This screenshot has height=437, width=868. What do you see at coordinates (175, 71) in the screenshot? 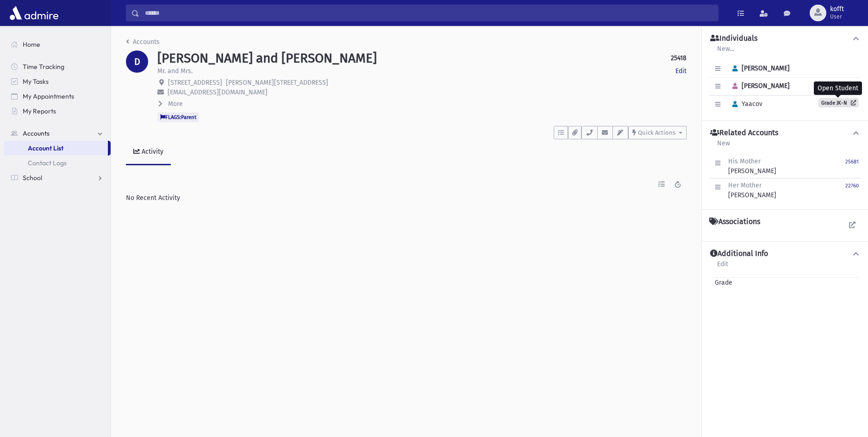
I see `p: Mr. and Mrs.` at bounding box center [175, 71].